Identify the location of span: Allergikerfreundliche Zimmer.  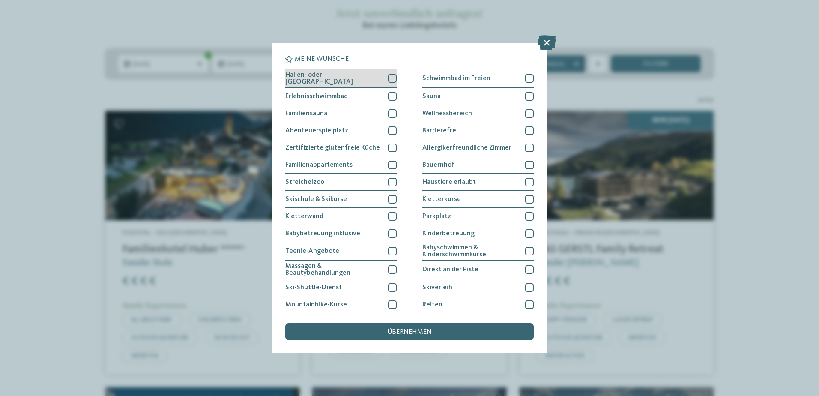
(467, 148).